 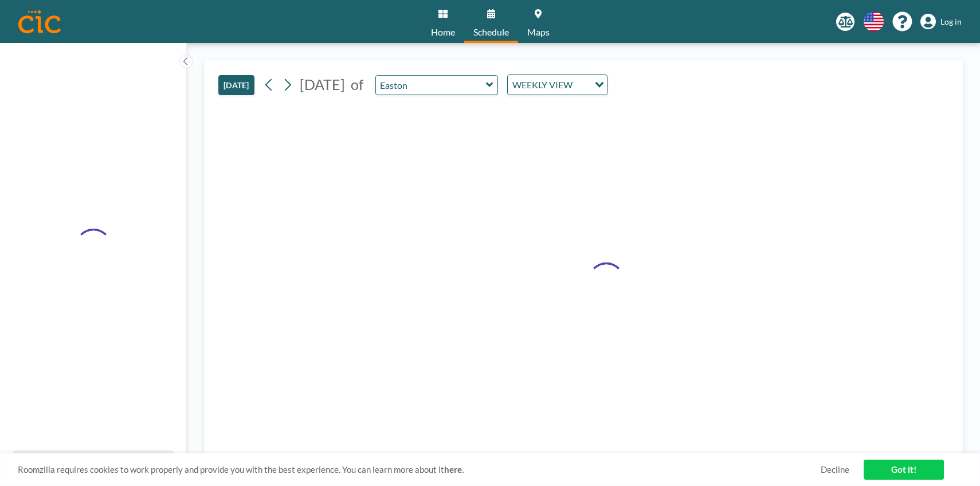 I want to click on img: organization-logo, so click(x=39, y=22).